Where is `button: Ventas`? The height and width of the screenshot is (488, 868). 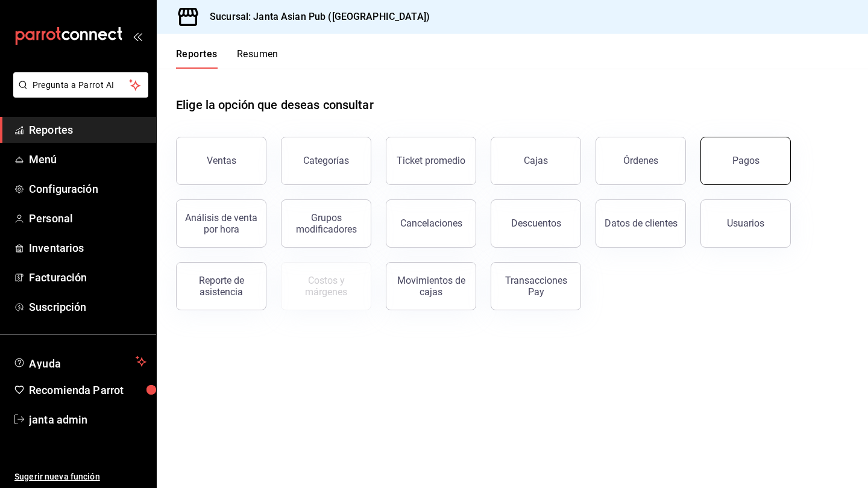 button: Ventas is located at coordinates (221, 161).